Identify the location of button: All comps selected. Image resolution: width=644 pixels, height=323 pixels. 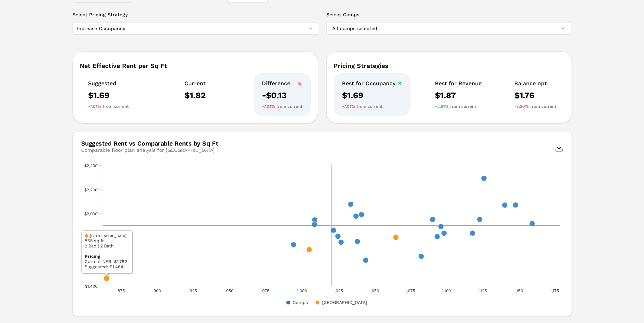
(449, 28).